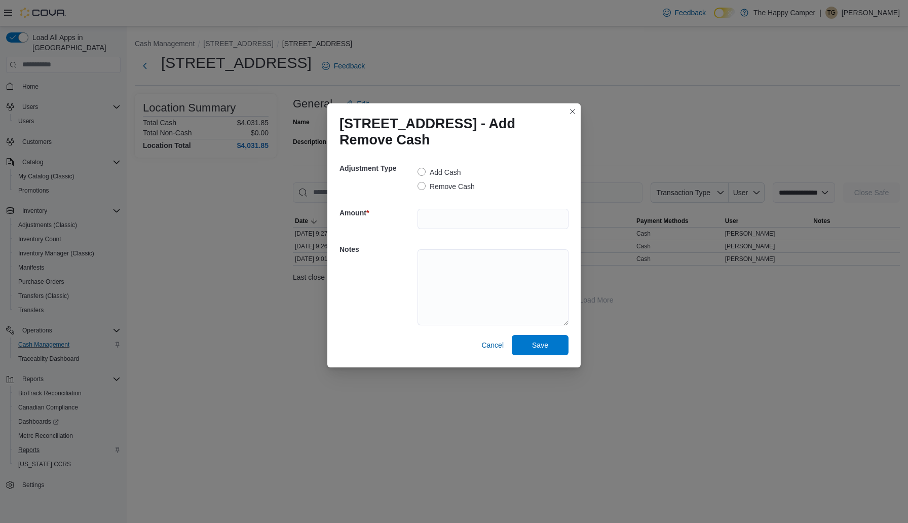 Image resolution: width=908 pixels, height=523 pixels. Describe the element at coordinates (439, 172) in the screenshot. I see `label: Add Cash` at that location.